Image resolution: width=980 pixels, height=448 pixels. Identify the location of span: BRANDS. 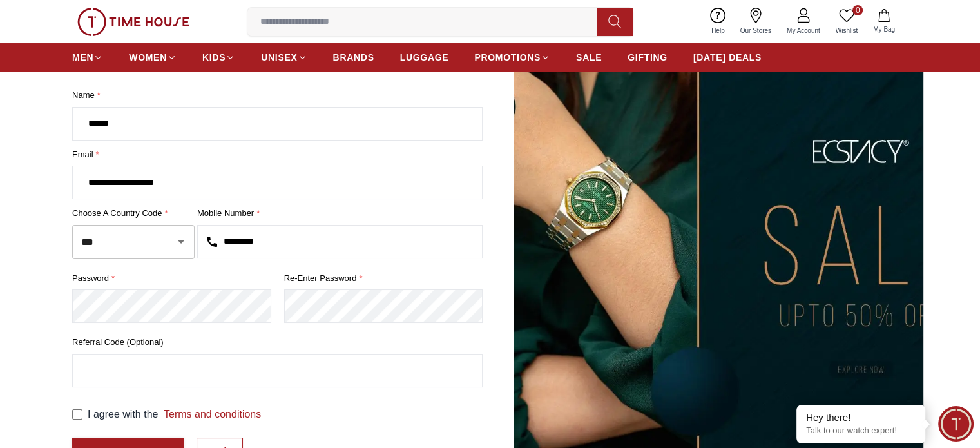
(353, 58).